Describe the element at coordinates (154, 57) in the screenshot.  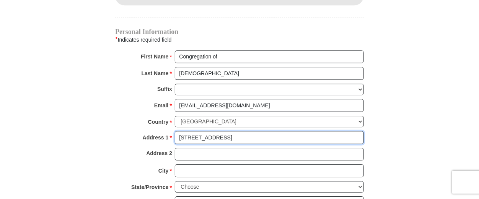
I see `strong: First Name` at that location.